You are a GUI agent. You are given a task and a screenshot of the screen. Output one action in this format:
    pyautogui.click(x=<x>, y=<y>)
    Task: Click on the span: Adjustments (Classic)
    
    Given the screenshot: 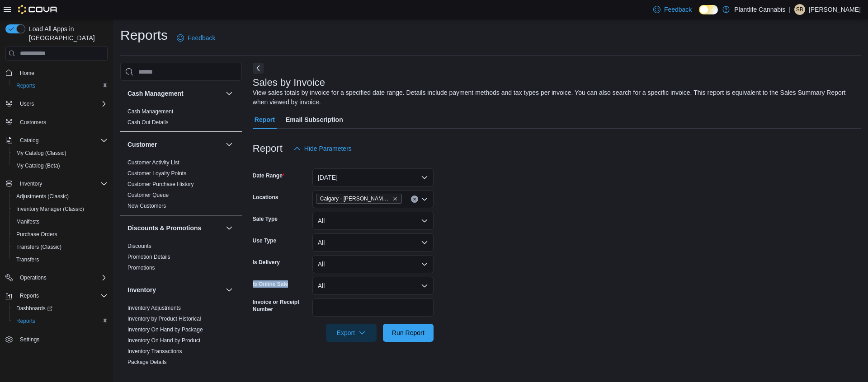 What is the action you would take?
    pyautogui.click(x=60, y=196)
    